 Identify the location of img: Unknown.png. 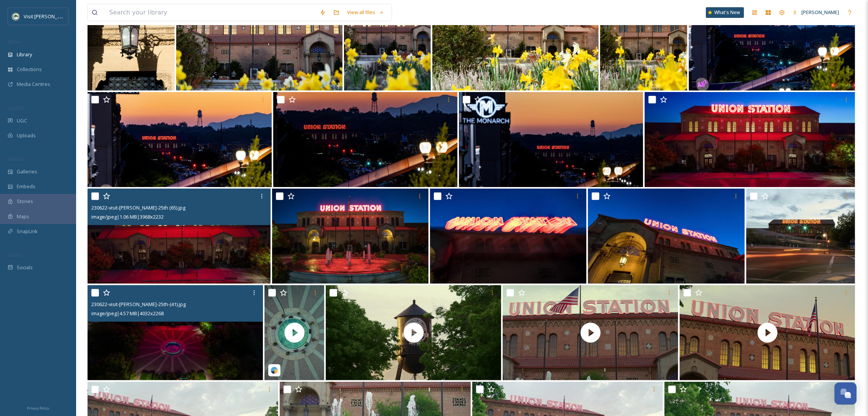
(16, 17).